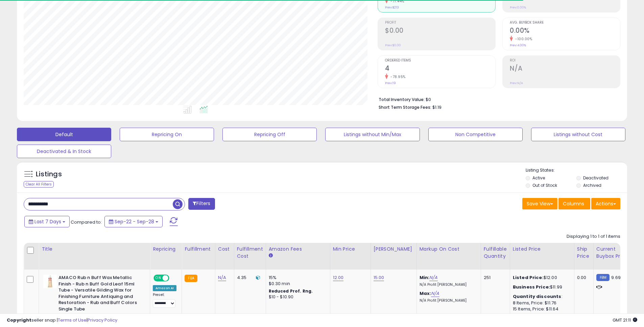 This screenshot has width=644, height=327. Describe the element at coordinates (495, 253) in the screenshot. I see `div: Fulfillable Quantity` at that location.